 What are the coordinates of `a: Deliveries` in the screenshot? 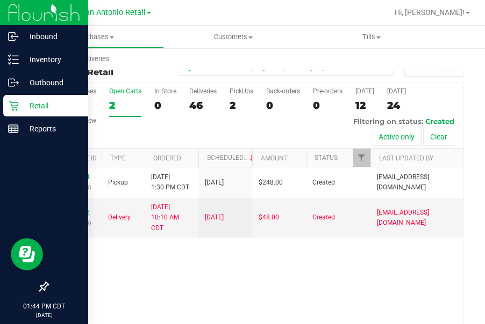 It's located at (95, 59).